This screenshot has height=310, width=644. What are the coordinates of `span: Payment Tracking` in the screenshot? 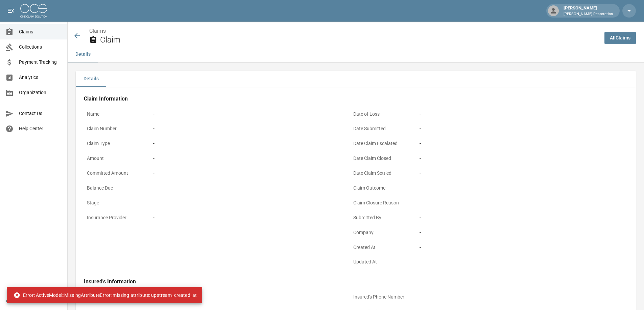 It's located at (40, 62).